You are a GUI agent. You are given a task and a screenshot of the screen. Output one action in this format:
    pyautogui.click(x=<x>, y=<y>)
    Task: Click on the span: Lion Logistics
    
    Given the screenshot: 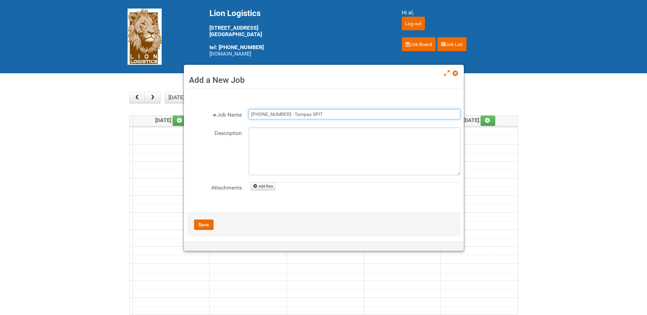 What is the action you would take?
    pyautogui.click(x=235, y=13)
    